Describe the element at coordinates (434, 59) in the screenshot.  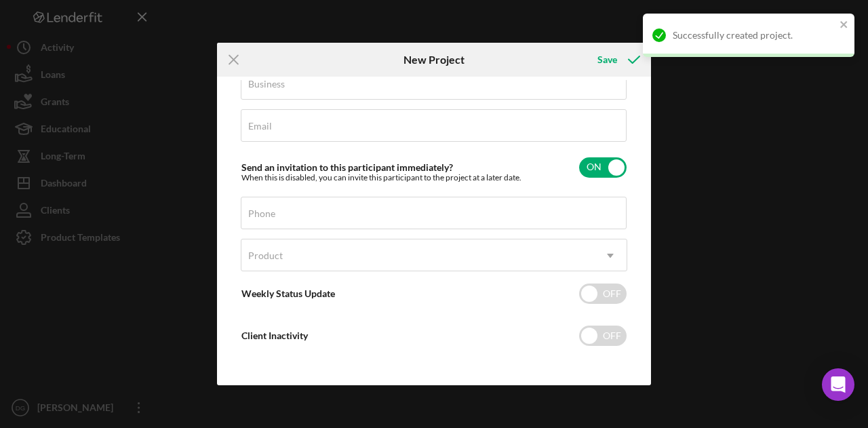
I see `h6: New Project` at that location.